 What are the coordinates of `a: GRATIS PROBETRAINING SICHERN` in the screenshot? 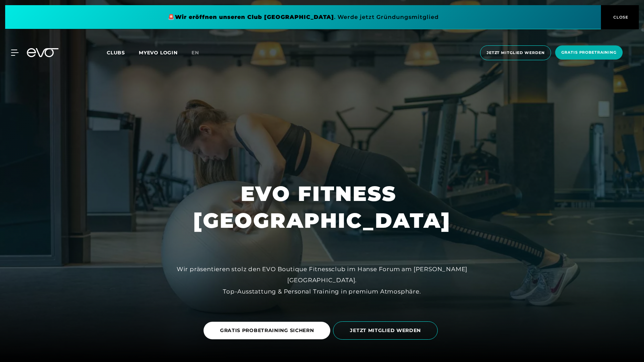 It's located at (269, 331).